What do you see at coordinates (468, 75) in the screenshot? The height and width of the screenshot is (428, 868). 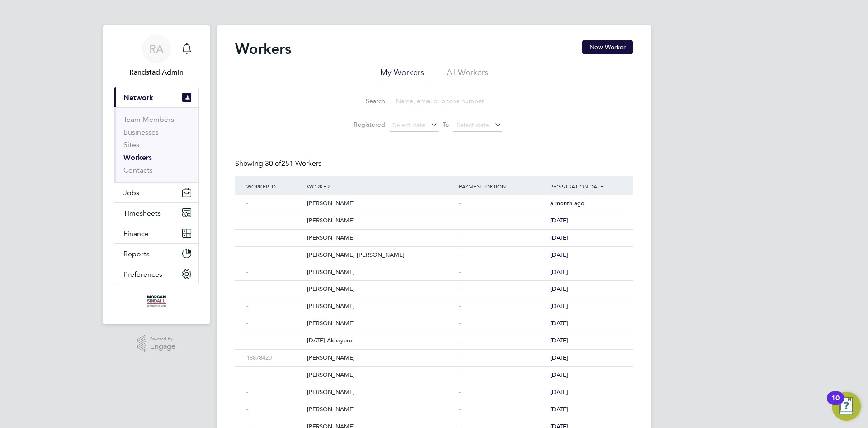 I see `li: All Workers` at bounding box center [468, 75].